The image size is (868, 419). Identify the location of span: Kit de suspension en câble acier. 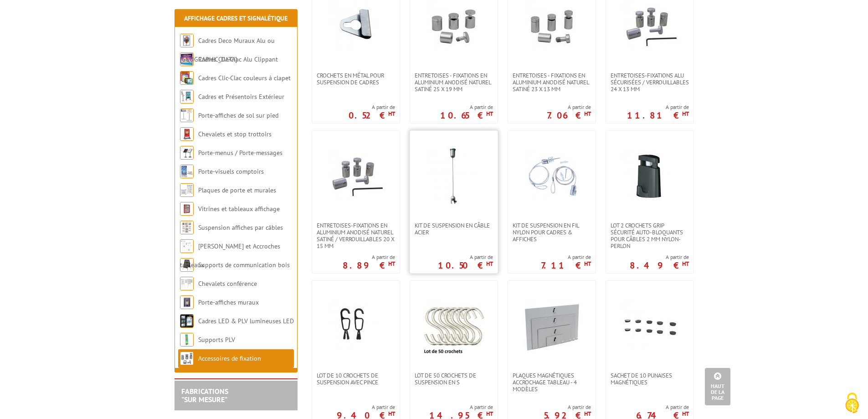
(454, 228).